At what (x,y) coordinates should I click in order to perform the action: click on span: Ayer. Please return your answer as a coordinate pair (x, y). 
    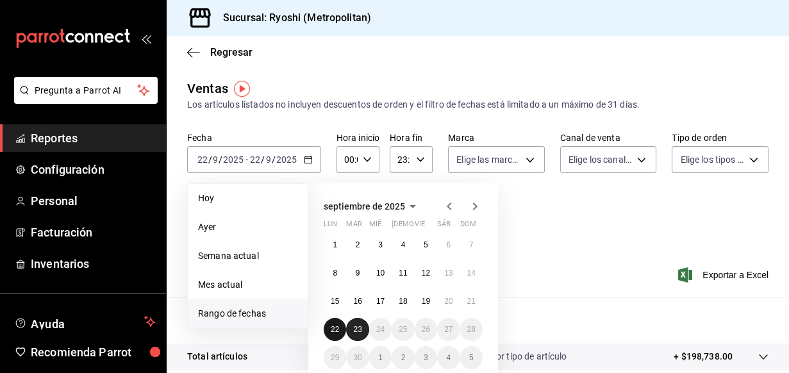
    Looking at the image, I should click on (247, 227).